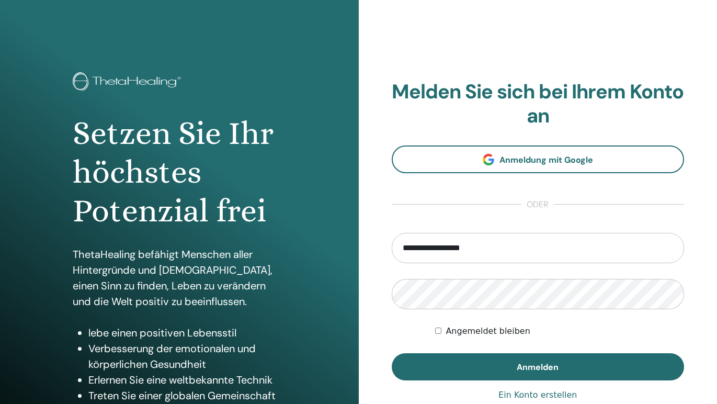 Image resolution: width=717 pixels, height=404 pixels. Describe the element at coordinates (179, 172) in the screenshot. I see `h1: Setzen Sie Ihr höchstes Potenzial frei` at that location.